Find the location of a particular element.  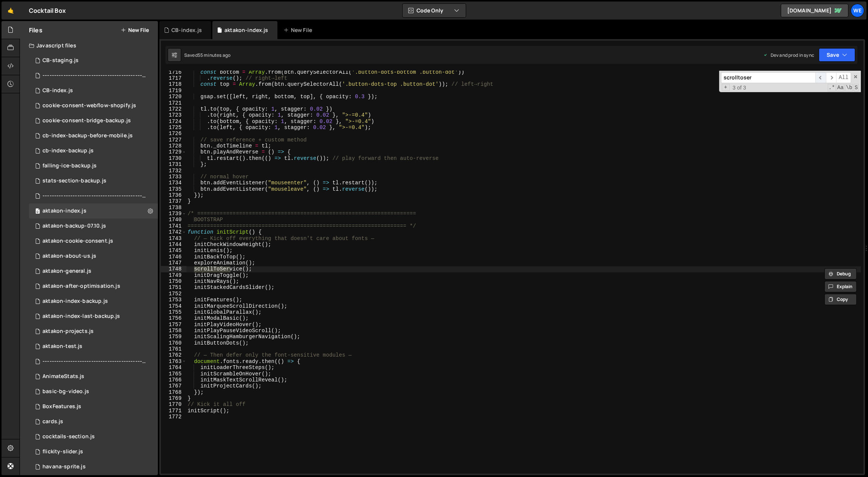

div: 12094/48015.js is located at coordinates (93, 121).